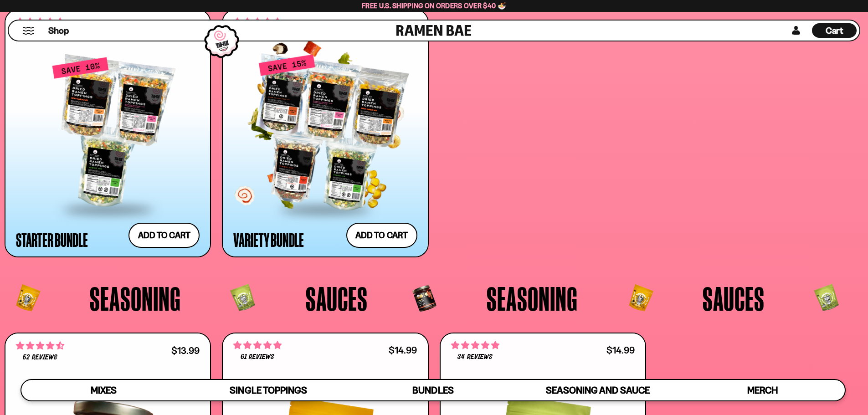  Describe the element at coordinates (58, 30) in the screenshot. I see `span: Shop` at that location.